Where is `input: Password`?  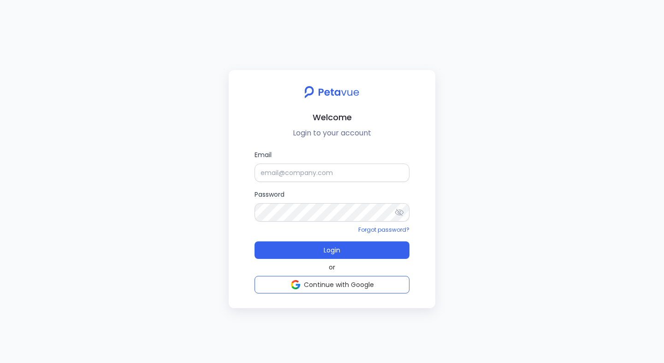
input: Password is located at coordinates (332, 213).